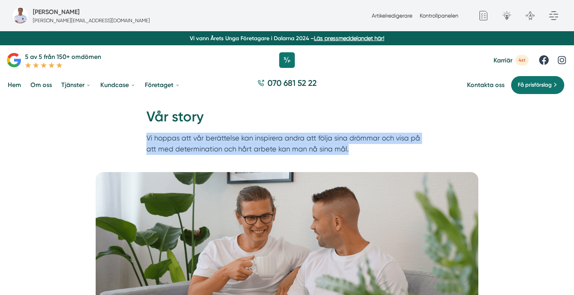 The height and width of the screenshot is (295, 574). What do you see at coordinates (118, 85) in the screenshot?
I see `a: Kundcase` at bounding box center [118, 85].